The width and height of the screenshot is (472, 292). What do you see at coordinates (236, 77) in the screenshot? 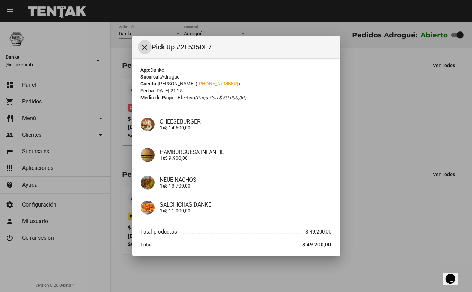
I see `div: Adrogué` at bounding box center [236, 77].